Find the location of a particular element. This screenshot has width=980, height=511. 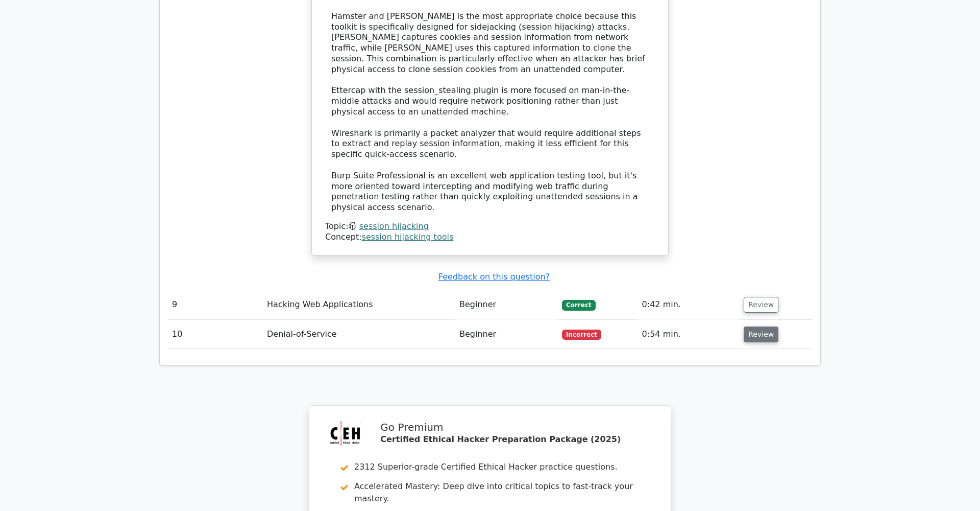

a: session hijacking is located at coordinates (394, 226).